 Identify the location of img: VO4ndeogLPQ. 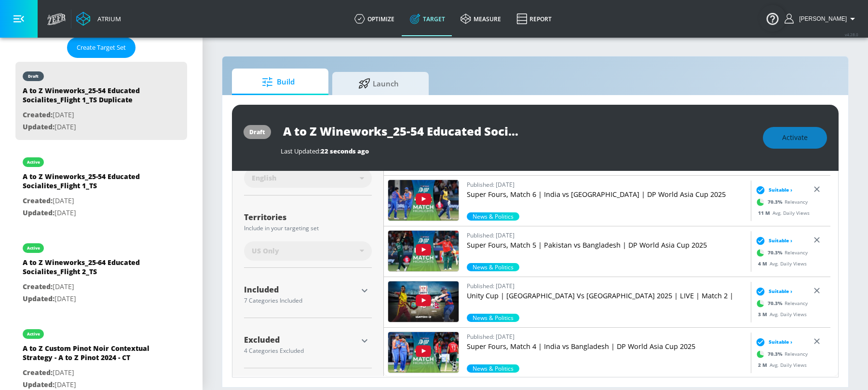
(424, 352).